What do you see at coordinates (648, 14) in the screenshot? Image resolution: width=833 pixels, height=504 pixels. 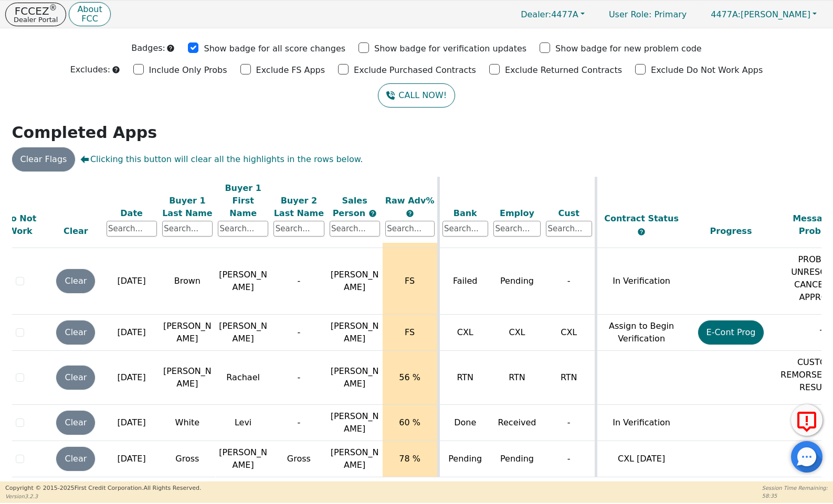 I see `a: User Role: Primary` at bounding box center [648, 14].